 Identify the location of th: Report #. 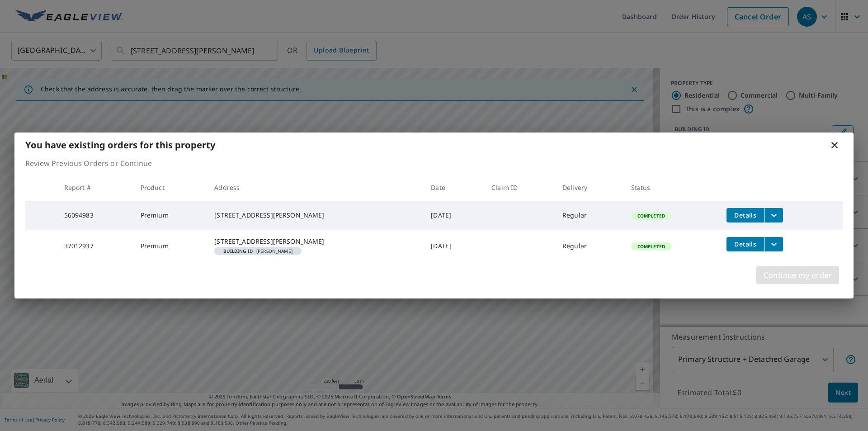
(95, 187).